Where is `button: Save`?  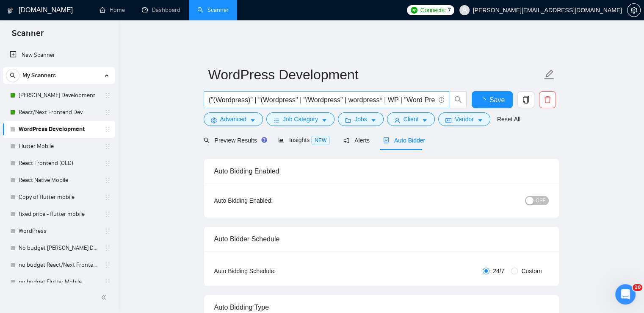
button: Save is located at coordinates (492, 99).